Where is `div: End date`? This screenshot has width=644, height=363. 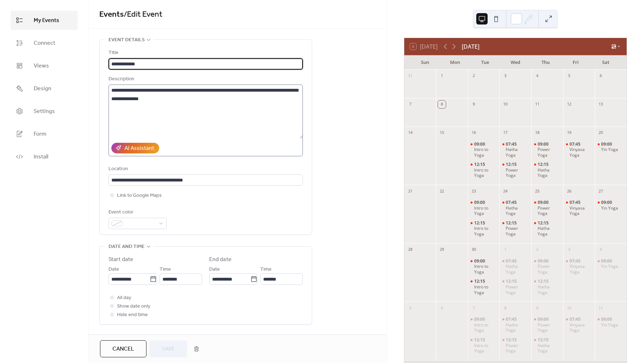 div: End date is located at coordinates (221, 259).